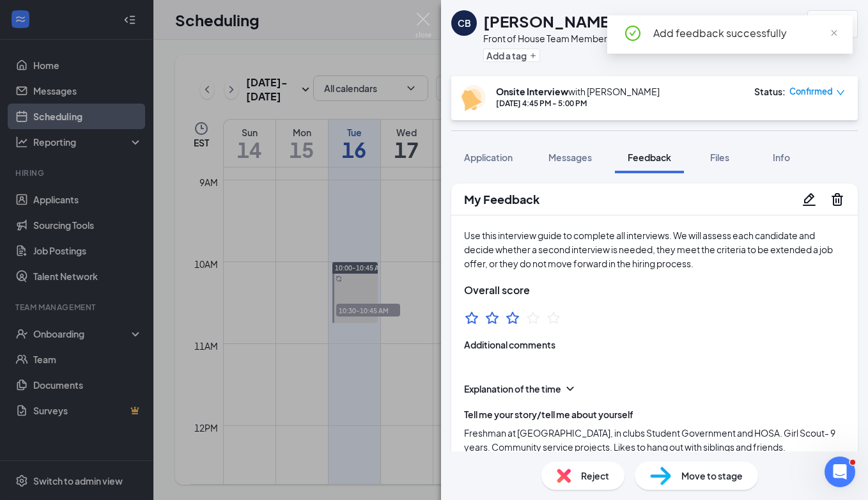  What do you see at coordinates (781, 157) in the screenshot?
I see `span: Info` at bounding box center [781, 157].